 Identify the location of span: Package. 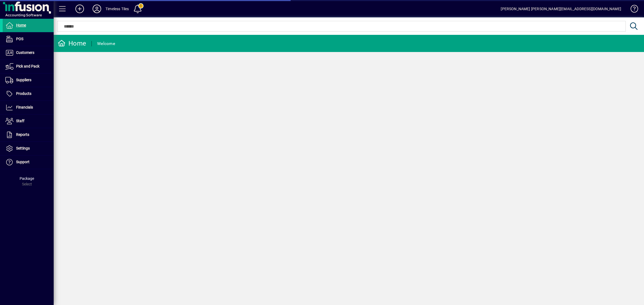
(27, 178).